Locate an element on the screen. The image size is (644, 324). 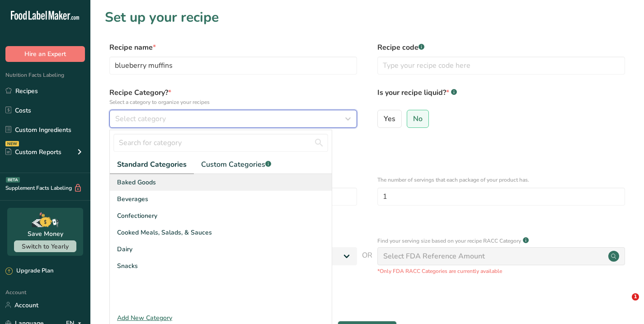
div: Select FDA Reference Amount is located at coordinates (434, 256).